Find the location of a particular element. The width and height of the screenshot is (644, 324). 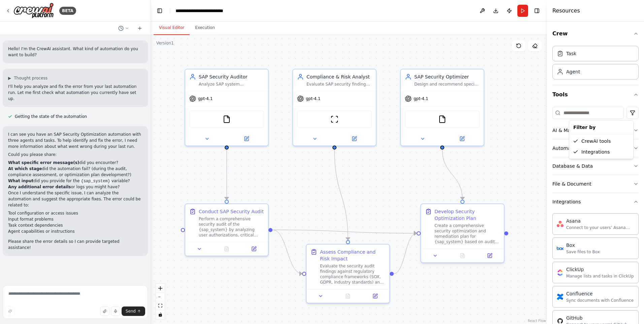

div: React Flow controls is located at coordinates (160, 301).